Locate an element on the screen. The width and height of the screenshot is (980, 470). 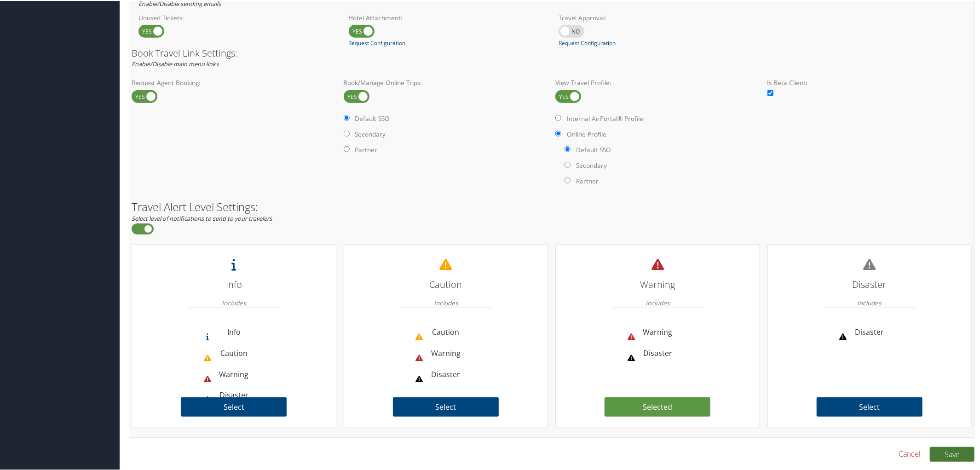
a: Cancel is located at coordinates (910, 453).